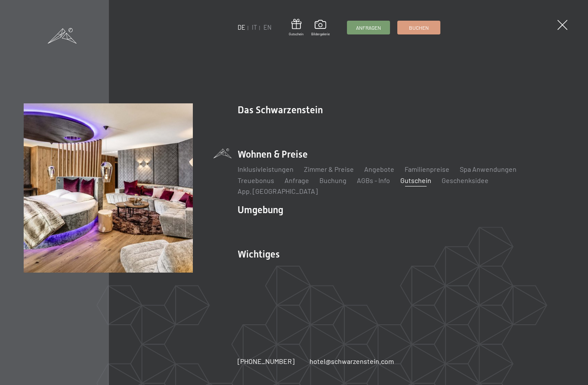  What do you see at coordinates (465, 180) in the screenshot?
I see `a: Geschenksidee` at bounding box center [465, 180].